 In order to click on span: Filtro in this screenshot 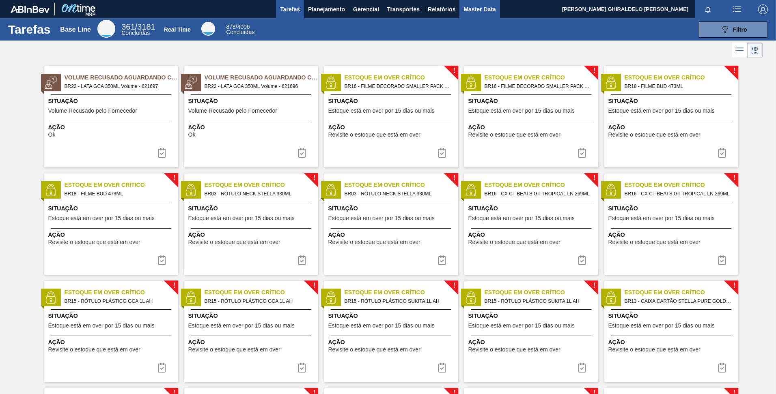, I will do `click(740, 30)`.